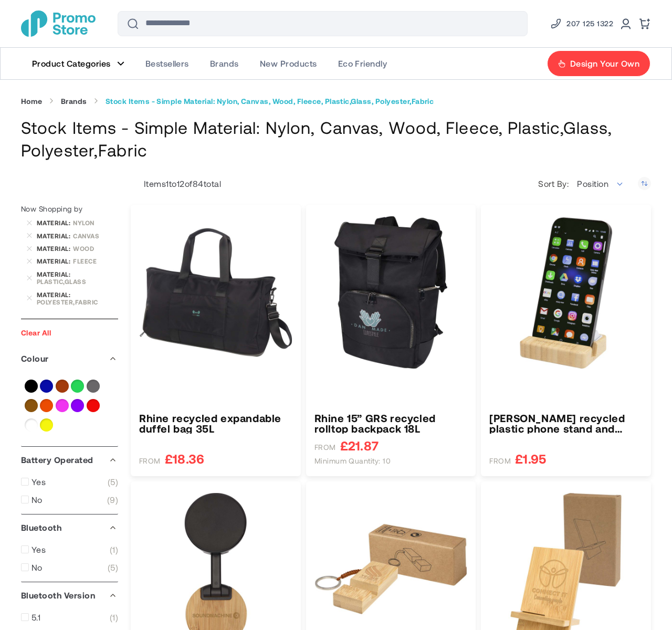  I want to click on img: Algol recycled plastic phone stand and fidget toy with bamboo details, so click(566, 292).